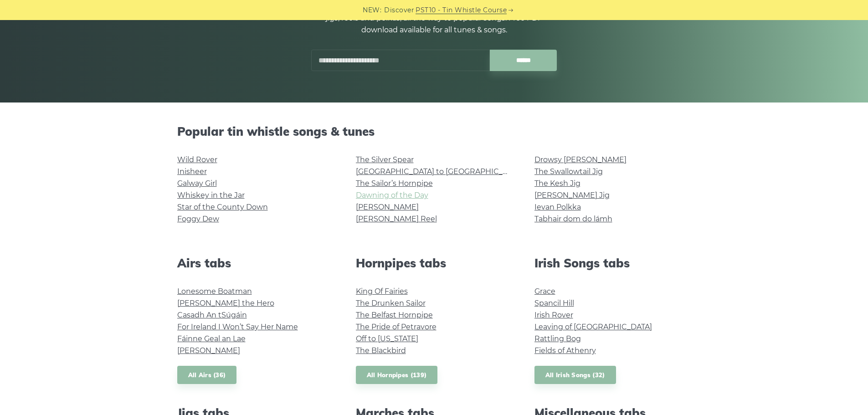 The width and height of the screenshot is (868, 415). What do you see at coordinates (198, 219) in the screenshot?
I see `a: Foggy Dew` at bounding box center [198, 219].